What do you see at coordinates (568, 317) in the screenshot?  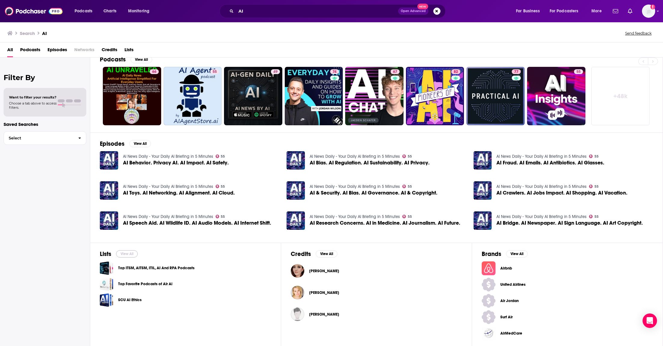 I see `a: Surf Air` at bounding box center [568, 317].